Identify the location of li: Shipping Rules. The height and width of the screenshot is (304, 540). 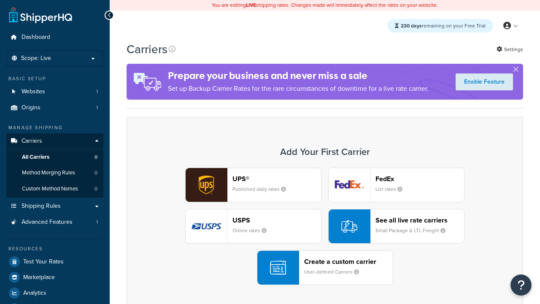
(55, 206).